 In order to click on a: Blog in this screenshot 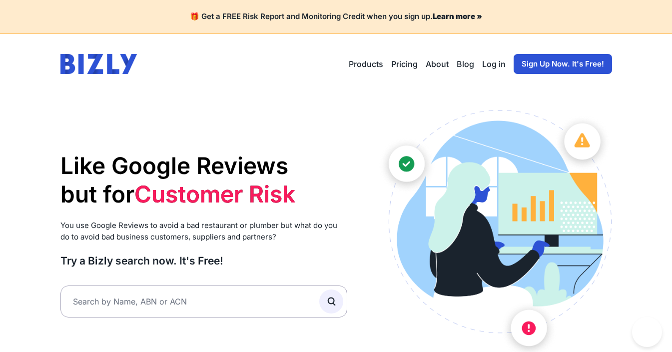, I will do `click(465, 64)`.